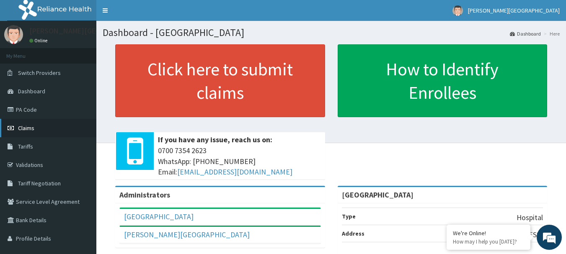 This screenshot has width=566, height=254. What do you see at coordinates (488, 233) in the screenshot?
I see `div: We're Online!` at bounding box center [488, 233].